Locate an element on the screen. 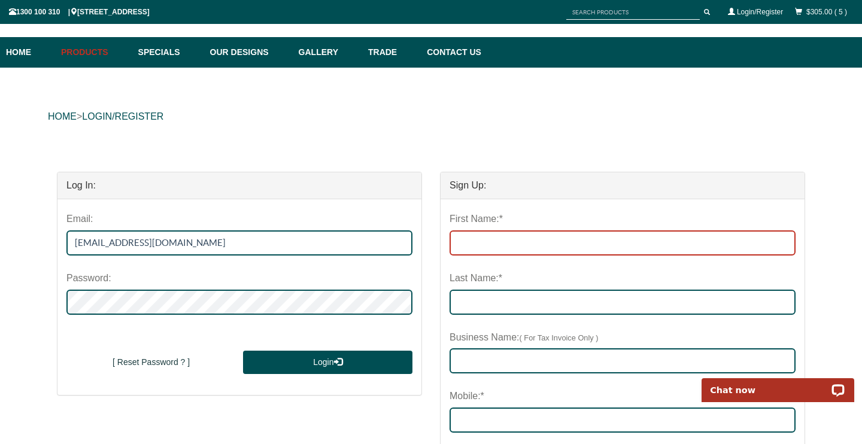 The height and width of the screenshot is (444, 862). a: Trade is located at coordinates (391, 52).